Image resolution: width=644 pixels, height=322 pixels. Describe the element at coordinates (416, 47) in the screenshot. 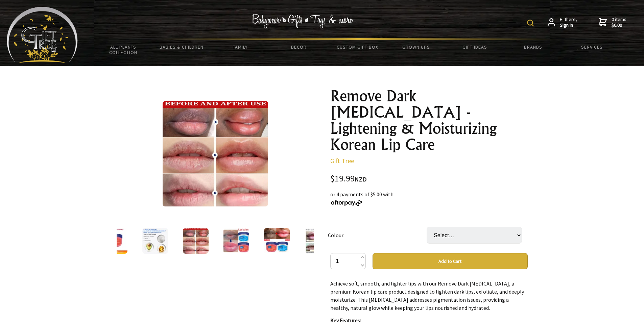

I see `a: Grown Ups` at that location.